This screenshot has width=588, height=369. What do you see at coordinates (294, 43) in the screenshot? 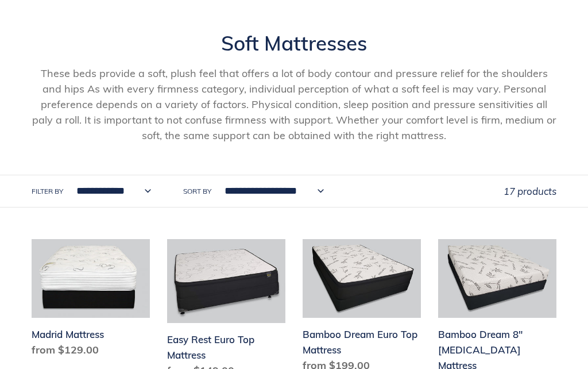
I see `span: Soft Mattresses` at bounding box center [294, 43].